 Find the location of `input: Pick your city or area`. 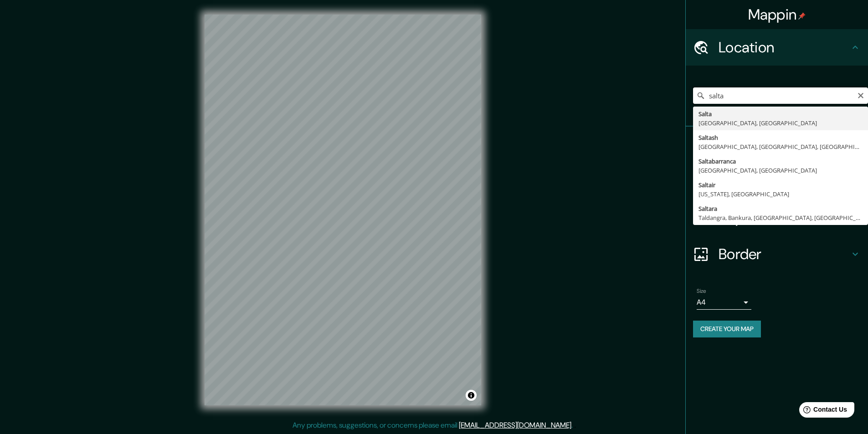

input: Pick your city or area is located at coordinates (781, 96).